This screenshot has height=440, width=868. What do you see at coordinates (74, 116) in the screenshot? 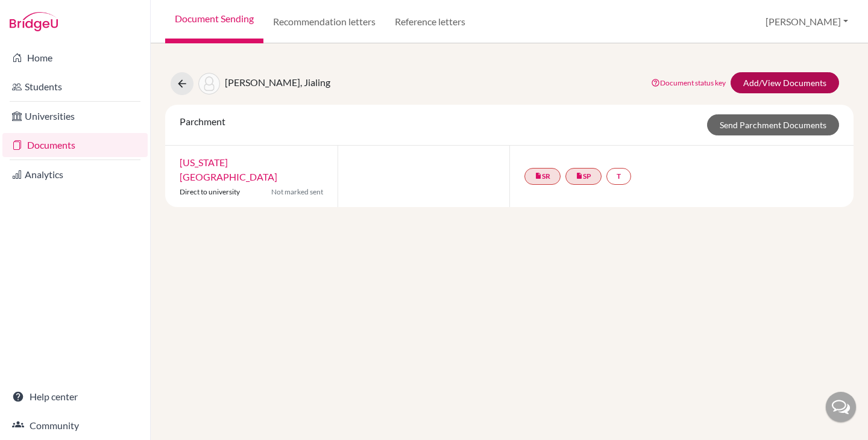
I see `a: Universities` at bounding box center [74, 116].